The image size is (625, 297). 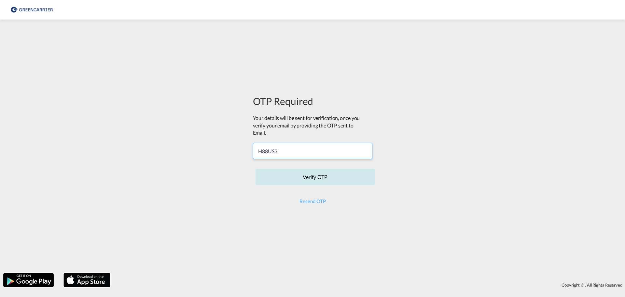 What do you see at coordinates (313, 151) in the screenshot?
I see `input: Enter the OTP` at bounding box center [313, 151].